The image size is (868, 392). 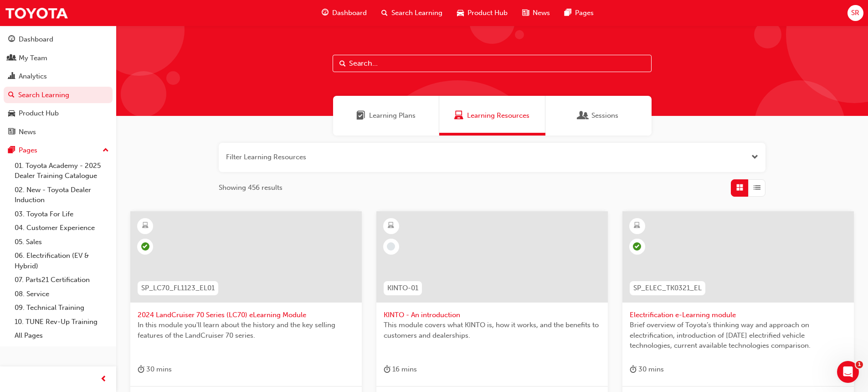 I want to click on span: Showing 456 results, so click(x=251, y=188).